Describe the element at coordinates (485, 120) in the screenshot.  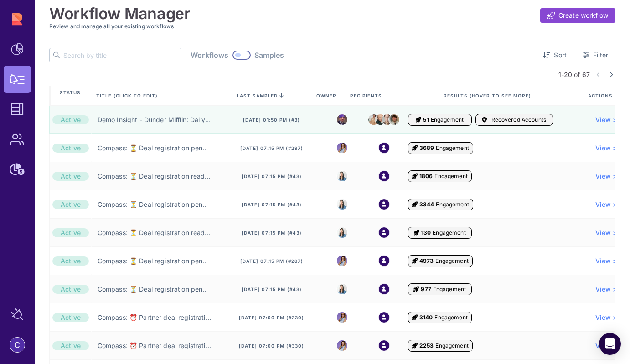
I see `i: Accounts` at that location.